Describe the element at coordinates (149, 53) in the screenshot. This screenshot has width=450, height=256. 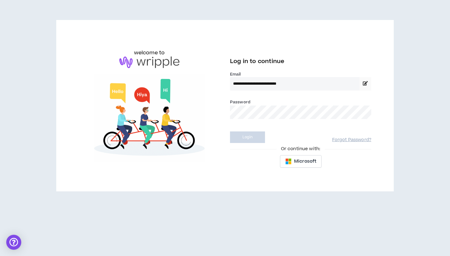
I see `h6: welcome to` at that location.